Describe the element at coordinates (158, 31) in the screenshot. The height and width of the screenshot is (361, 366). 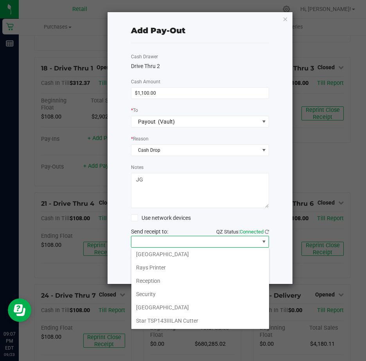
I see `div: Add Pay-Out` at that location.